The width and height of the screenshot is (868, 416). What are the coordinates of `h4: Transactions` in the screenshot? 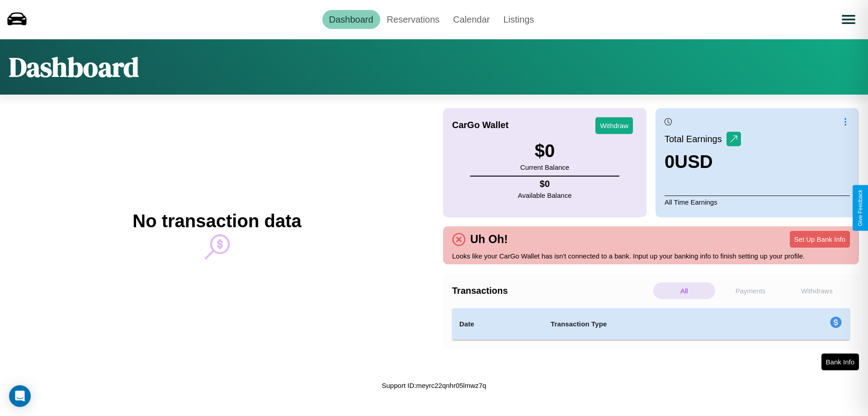 It's located at (552, 290).